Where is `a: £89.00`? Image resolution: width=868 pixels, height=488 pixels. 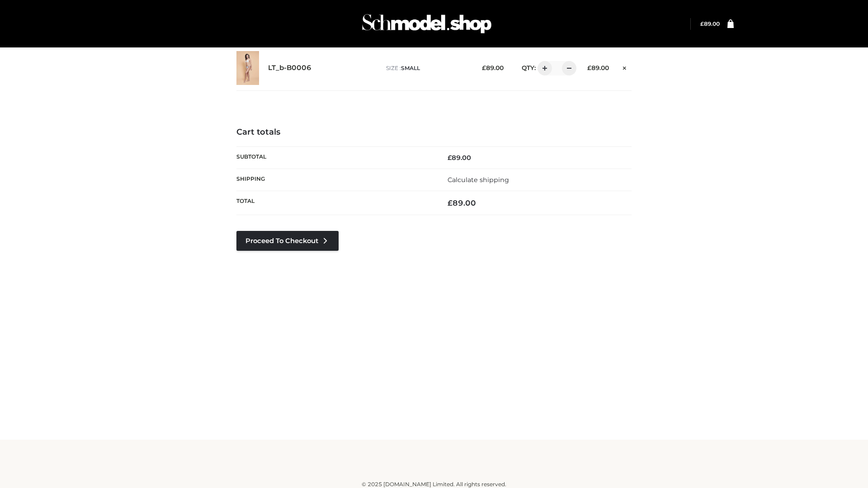
a: £89.00 is located at coordinates (710, 23).